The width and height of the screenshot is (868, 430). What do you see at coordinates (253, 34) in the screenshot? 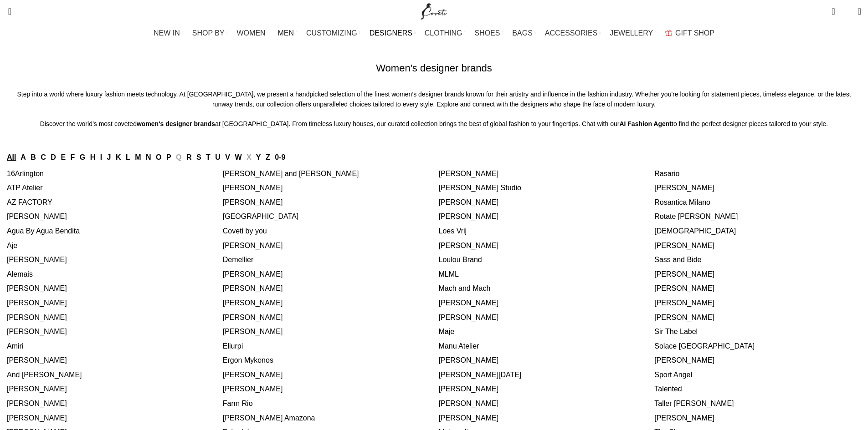
I see `a: WOMEN` at bounding box center [253, 34].